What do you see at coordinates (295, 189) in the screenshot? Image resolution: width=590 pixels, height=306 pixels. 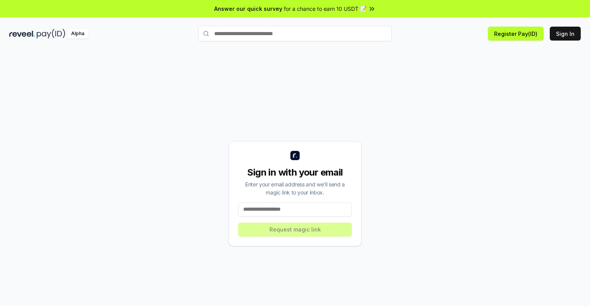 I see `div: Enter your email address and we’ll send a magic link to your inbox.` at bounding box center [295, 189].